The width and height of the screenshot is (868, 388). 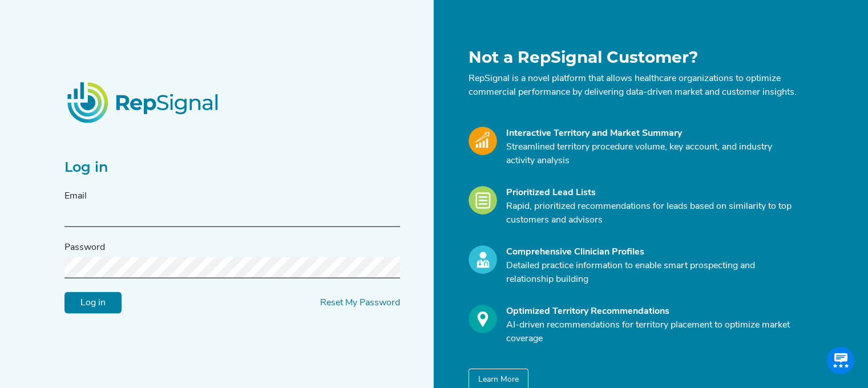 What do you see at coordinates (652, 193) in the screenshot?
I see `div: Prioritized Lead Lists` at bounding box center [652, 193].